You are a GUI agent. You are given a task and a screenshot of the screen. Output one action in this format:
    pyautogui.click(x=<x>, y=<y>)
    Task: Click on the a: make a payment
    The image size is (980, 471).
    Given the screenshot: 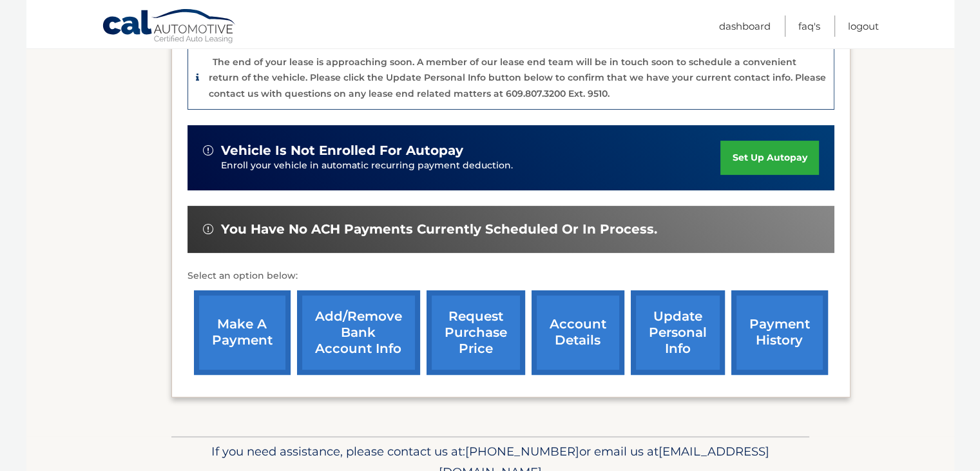 What is the action you would take?
    pyautogui.click(x=242, y=332)
    